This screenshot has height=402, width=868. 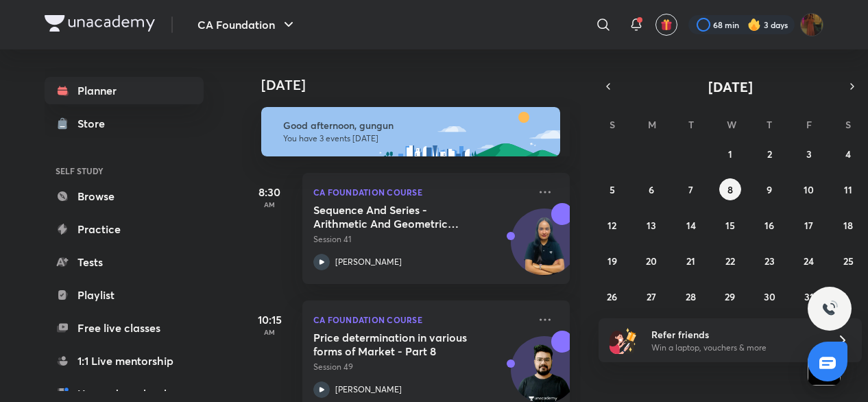 I want to click on button: October 31, 2025, so click(x=809, y=296).